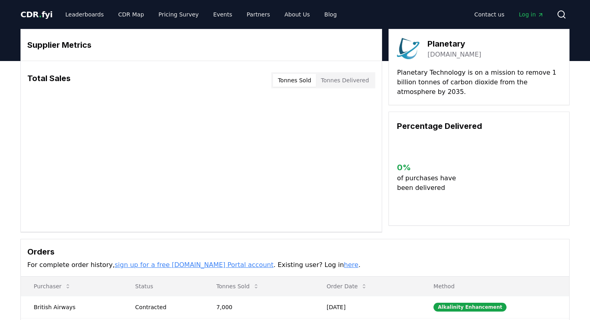 The height and width of the screenshot is (320, 590). What do you see at coordinates (85, 14) in the screenshot?
I see `a: Leaderboards` at bounding box center [85, 14].